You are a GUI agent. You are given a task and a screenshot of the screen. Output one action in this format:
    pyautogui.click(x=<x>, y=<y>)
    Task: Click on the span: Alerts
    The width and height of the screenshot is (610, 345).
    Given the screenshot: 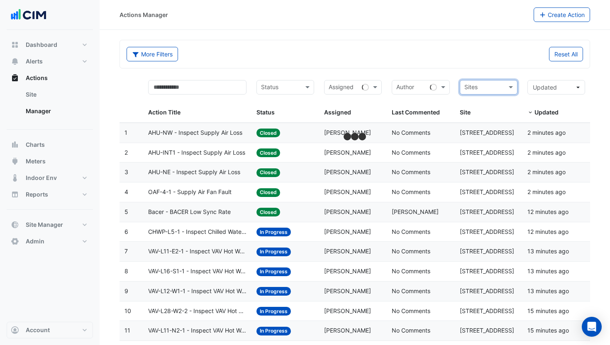 What is the action you would take?
    pyautogui.click(x=34, y=61)
    